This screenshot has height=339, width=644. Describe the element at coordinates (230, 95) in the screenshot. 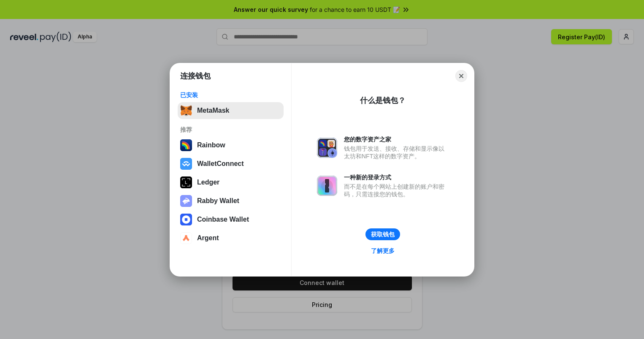

I see `div: 已安装` at that location.